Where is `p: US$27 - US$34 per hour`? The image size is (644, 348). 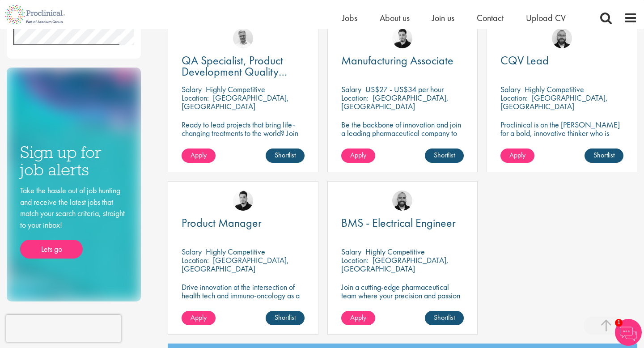 p: US$27 - US$34 per hour is located at coordinates (404, 89).